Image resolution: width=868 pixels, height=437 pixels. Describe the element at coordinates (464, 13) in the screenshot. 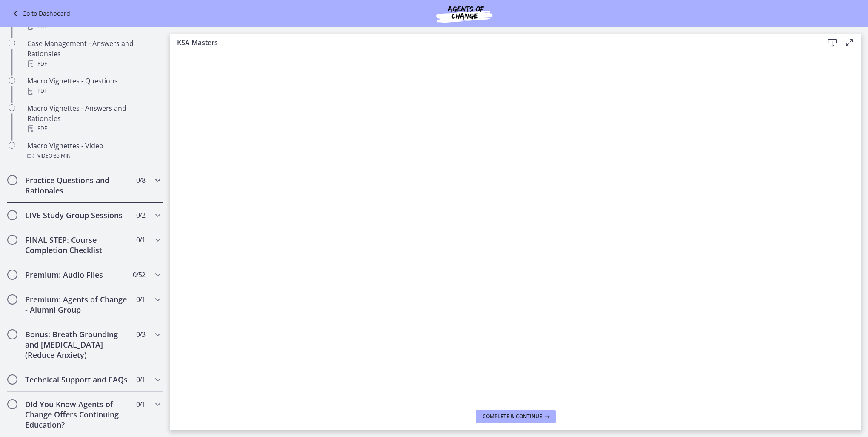

I see `img: Agents of Change` at that location.